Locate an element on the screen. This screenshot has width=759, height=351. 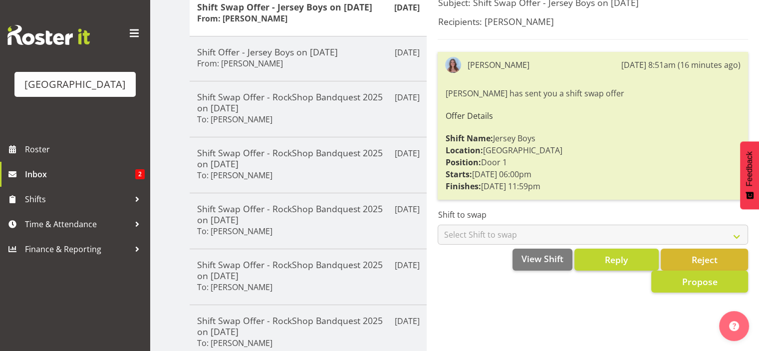
button: Propose is located at coordinates (699, 281).